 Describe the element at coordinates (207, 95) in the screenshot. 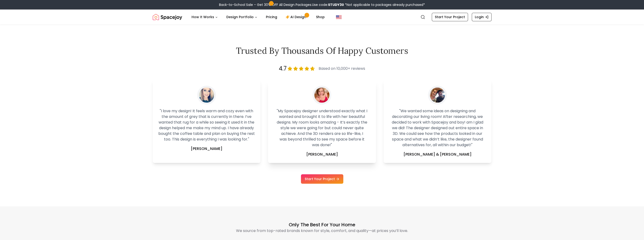

I see `img: Spacejoy customer - Trinity Harding's picture` at that location.